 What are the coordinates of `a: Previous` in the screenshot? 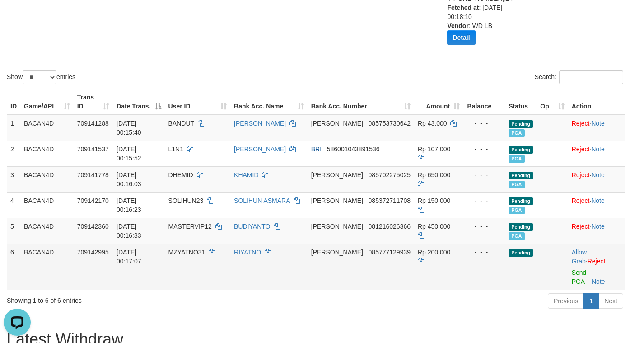 It's located at (566, 301).